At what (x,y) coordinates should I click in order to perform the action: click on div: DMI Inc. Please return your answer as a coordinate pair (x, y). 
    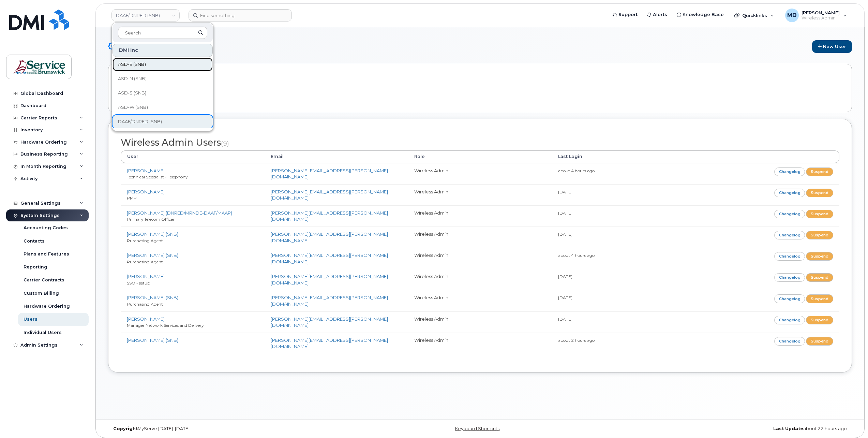
    Looking at the image, I should click on (163, 50).